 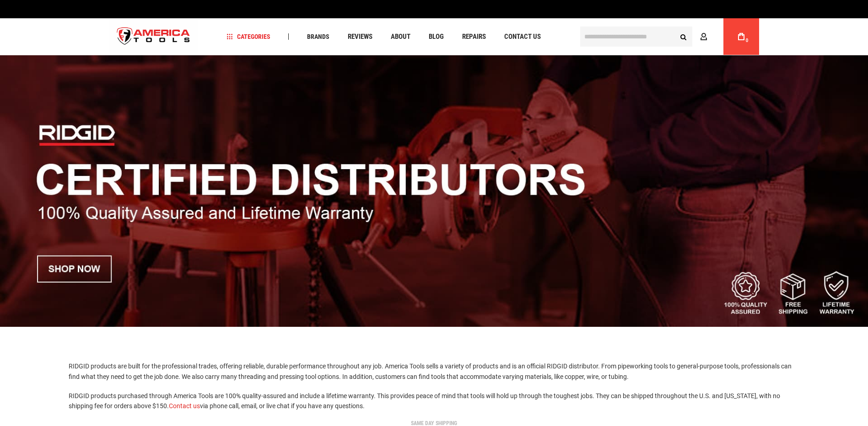 I want to click on img: America Tools, so click(x=154, y=36).